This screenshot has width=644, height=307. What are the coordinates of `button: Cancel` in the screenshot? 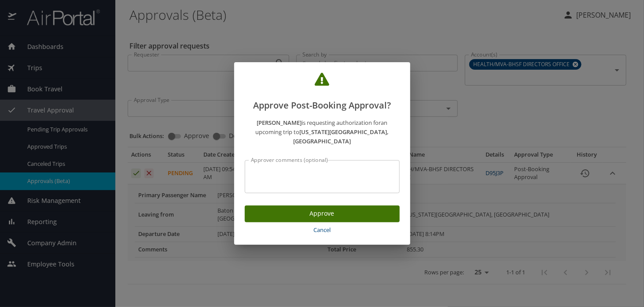 It's located at (322, 230).